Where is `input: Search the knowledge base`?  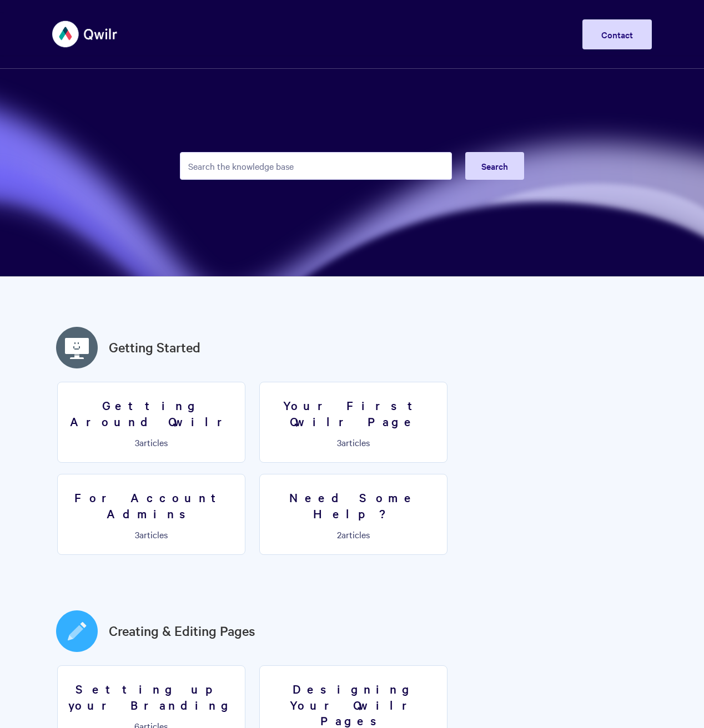 input: Search the knowledge base is located at coordinates (316, 166).